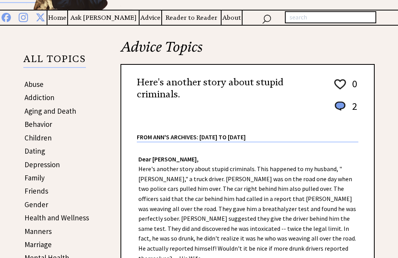 This screenshot has height=258, width=398. What do you see at coordinates (57, 218) in the screenshot?
I see `a: Health and Wellness` at bounding box center [57, 218].